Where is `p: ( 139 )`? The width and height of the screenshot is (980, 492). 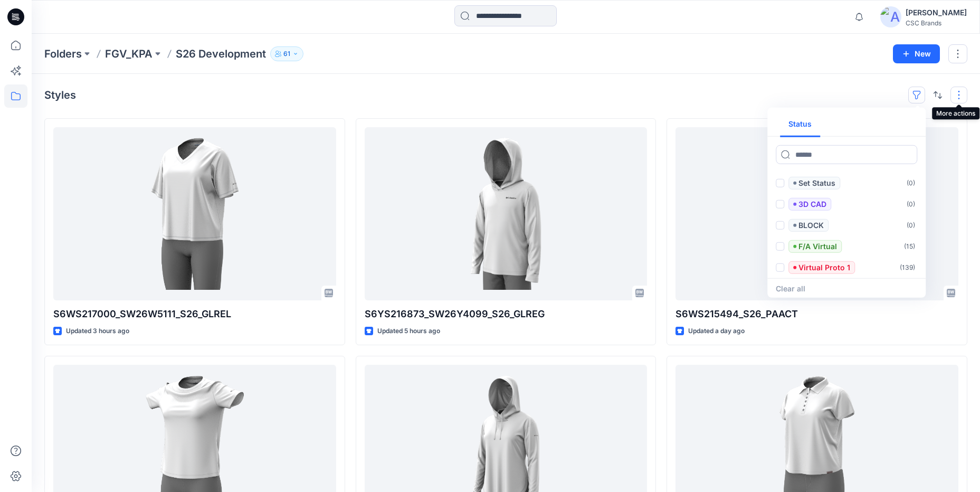 p: ( 139 ) is located at coordinates (908, 267).